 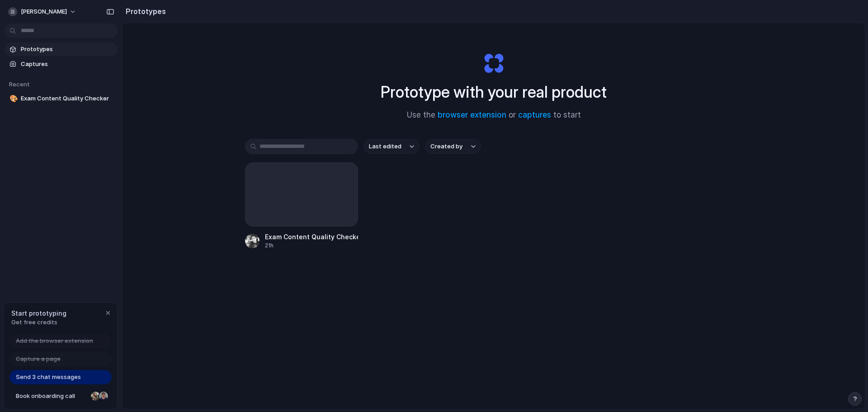 What do you see at coordinates (472, 115) in the screenshot?
I see `a: browser extension` at bounding box center [472, 115].